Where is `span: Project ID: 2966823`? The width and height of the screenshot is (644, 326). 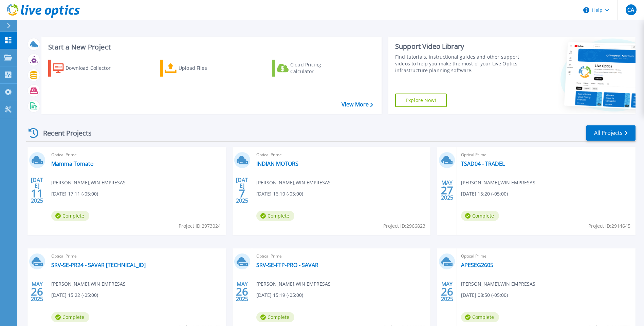
span: Project ID: 2966823 is located at coordinates (404, 226).